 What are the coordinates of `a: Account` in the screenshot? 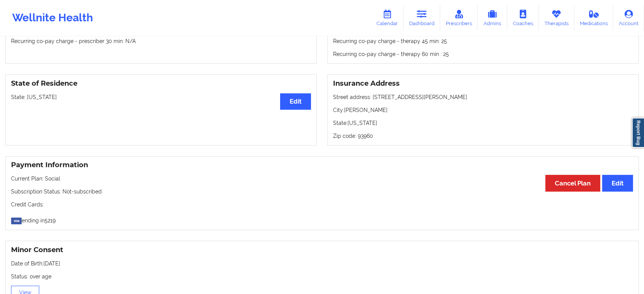 It's located at (628, 18).